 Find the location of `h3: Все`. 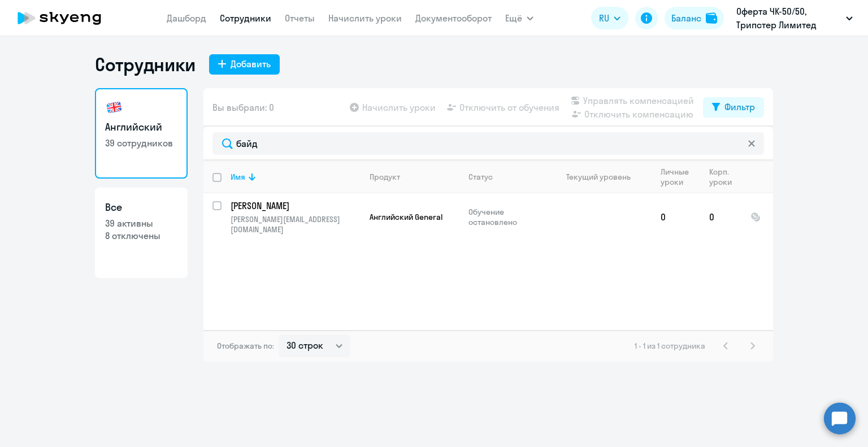

h3: Все is located at coordinates (141, 208).